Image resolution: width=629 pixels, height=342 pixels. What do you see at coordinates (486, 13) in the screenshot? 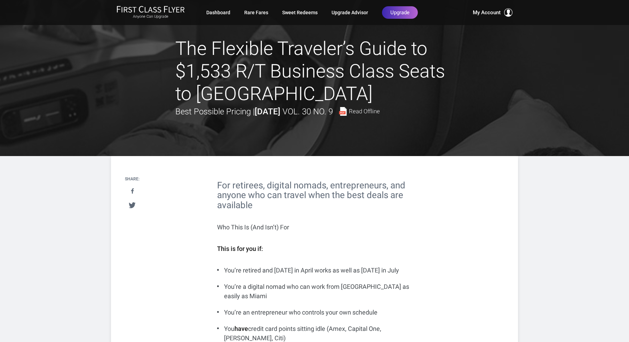
I see `span: My Account` at bounding box center [486, 13].